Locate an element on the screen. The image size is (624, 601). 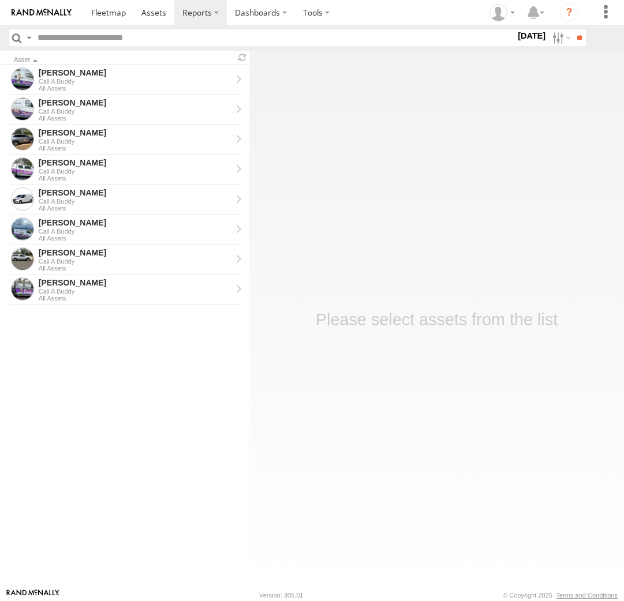
div: Jamie - View Asset History is located at coordinates (135, 223).